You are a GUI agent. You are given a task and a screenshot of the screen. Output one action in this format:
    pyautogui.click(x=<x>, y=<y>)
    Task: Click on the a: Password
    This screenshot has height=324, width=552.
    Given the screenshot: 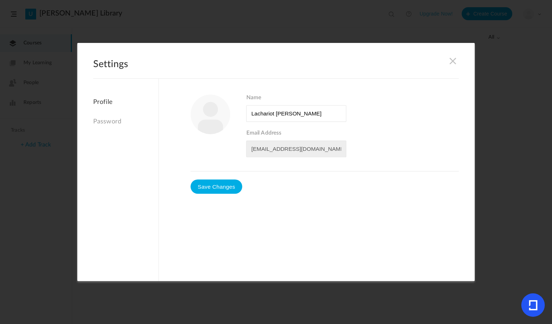 What is the action you would take?
    pyautogui.click(x=126, y=122)
    